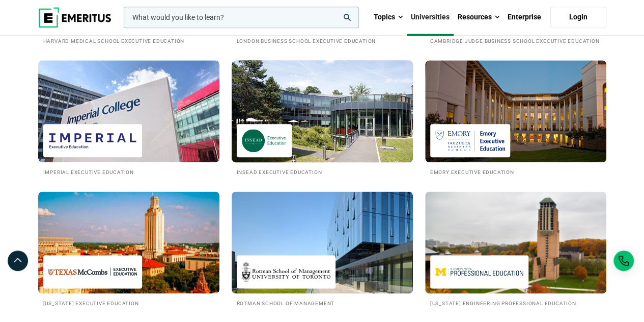  Describe the element at coordinates (242, 17) in the screenshot. I see `input: woocommerce-product-search-field-0` at that location.